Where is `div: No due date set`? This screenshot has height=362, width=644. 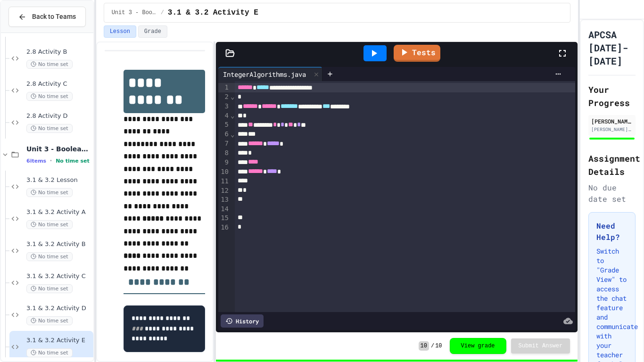 div: No due date set is located at coordinates (612, 193).